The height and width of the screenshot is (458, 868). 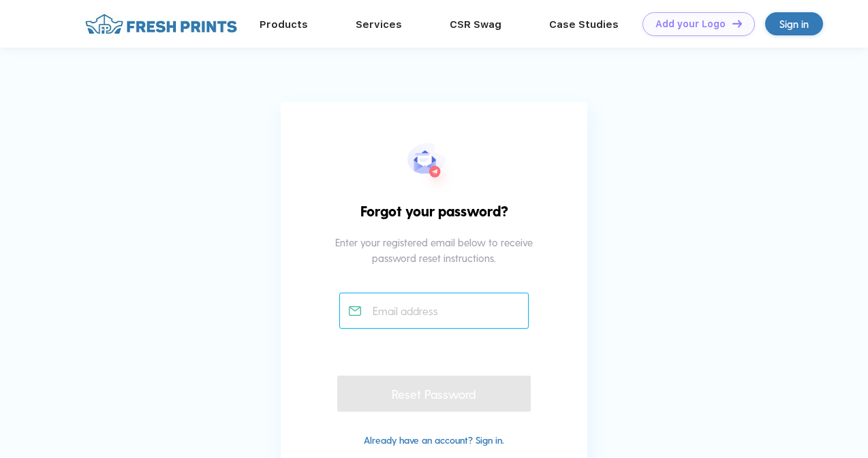 I want to click on div: Enter your registered email below to receive password reset instructions., so click(x=434, y=264).